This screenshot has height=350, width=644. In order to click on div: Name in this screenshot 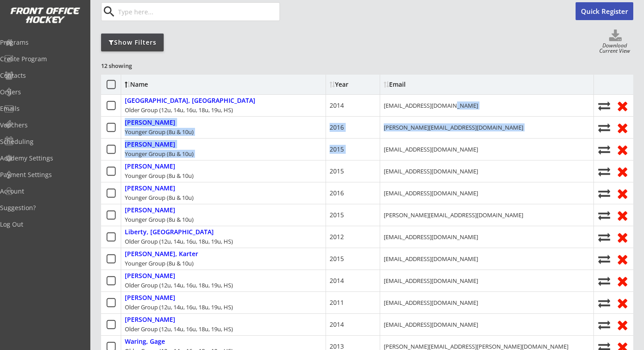, I will do `click(161, 84)`.